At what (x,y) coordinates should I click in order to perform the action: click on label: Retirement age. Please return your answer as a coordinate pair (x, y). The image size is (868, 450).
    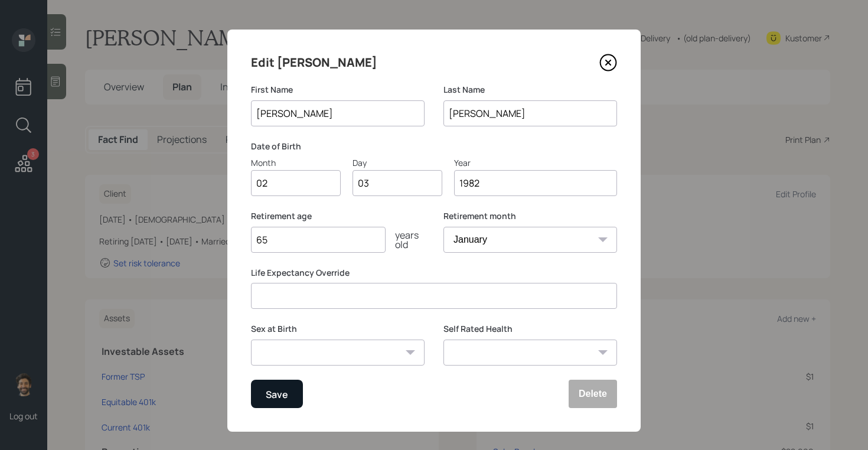
    Looking at the image, I should click on (338, 216).